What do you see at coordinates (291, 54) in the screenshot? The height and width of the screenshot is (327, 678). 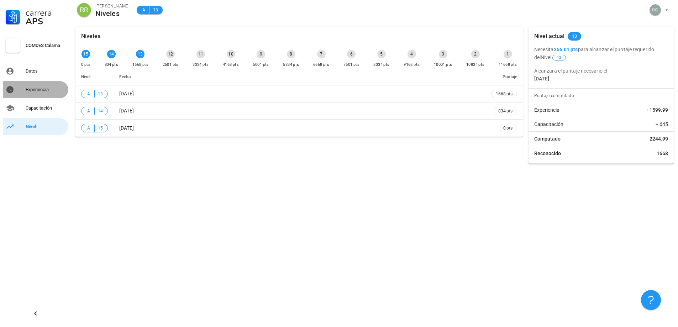 I see `div: 8` at bounding box center [291, 54].